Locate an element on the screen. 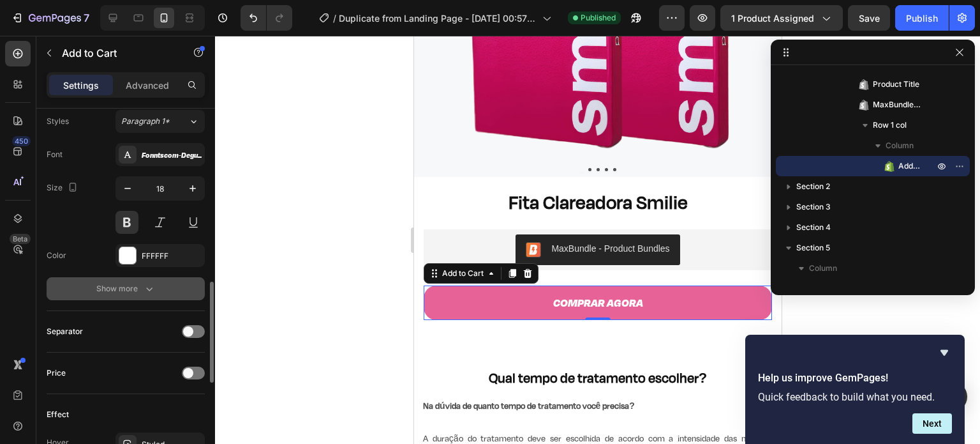 This screenshot has height=444, width=980. div: Help us improve GemPages! is located at coordinates (855, 389).